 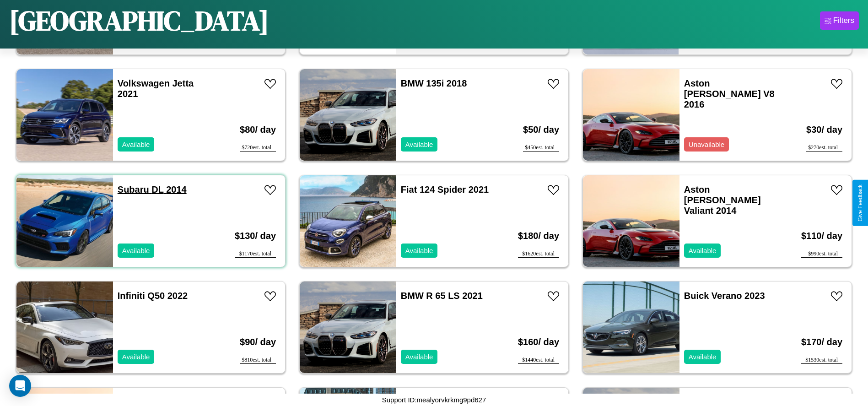 What do you see at coordinates (255, 254) in the screenshot?
I see `div: $ 1170 est. total` at bounding box center [255, 254].